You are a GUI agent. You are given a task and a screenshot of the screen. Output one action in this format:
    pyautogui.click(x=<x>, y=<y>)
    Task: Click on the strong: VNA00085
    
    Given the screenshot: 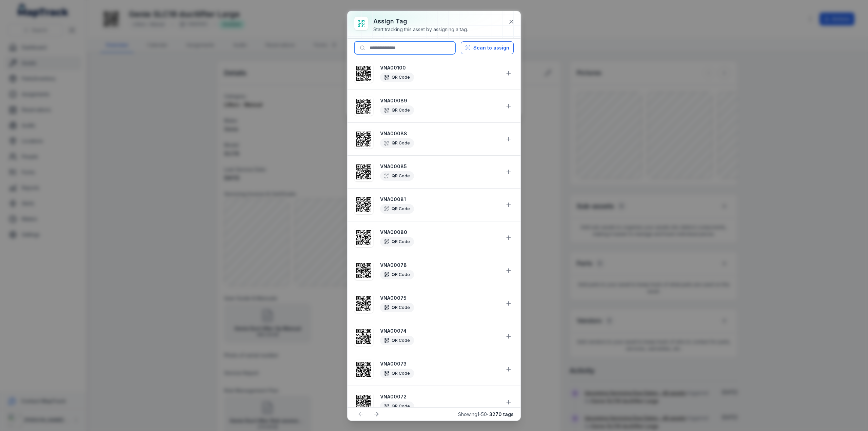 What is the action you would take?
    pyautogui.click(x=439, y=167)
    